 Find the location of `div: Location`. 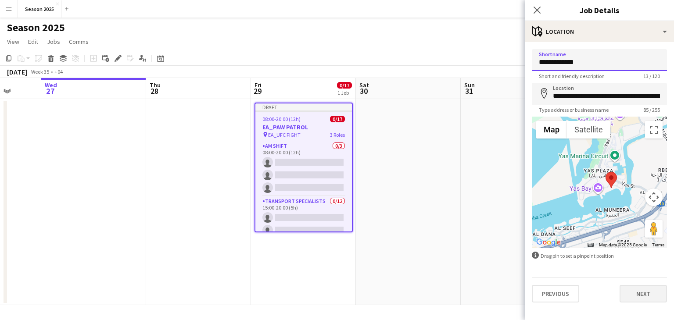

div: Location is located at coordinates (599, 32).